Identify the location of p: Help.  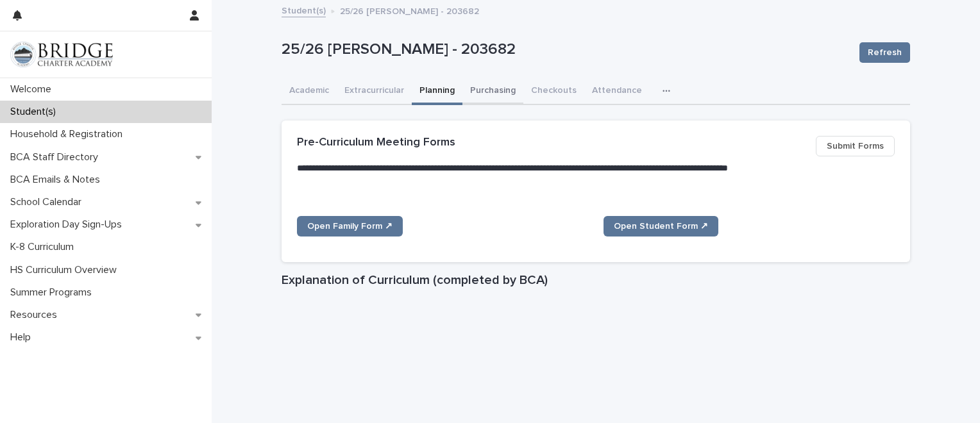
(23, 337).